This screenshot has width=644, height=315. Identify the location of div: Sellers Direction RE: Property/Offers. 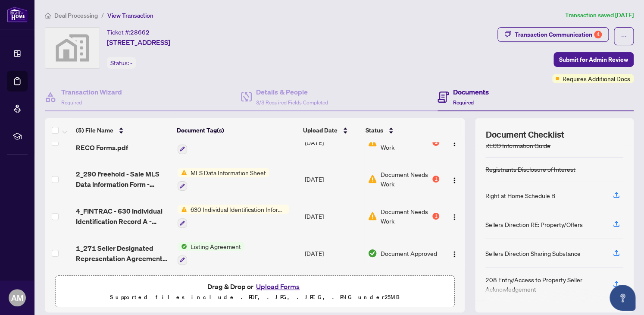
(534, 224).